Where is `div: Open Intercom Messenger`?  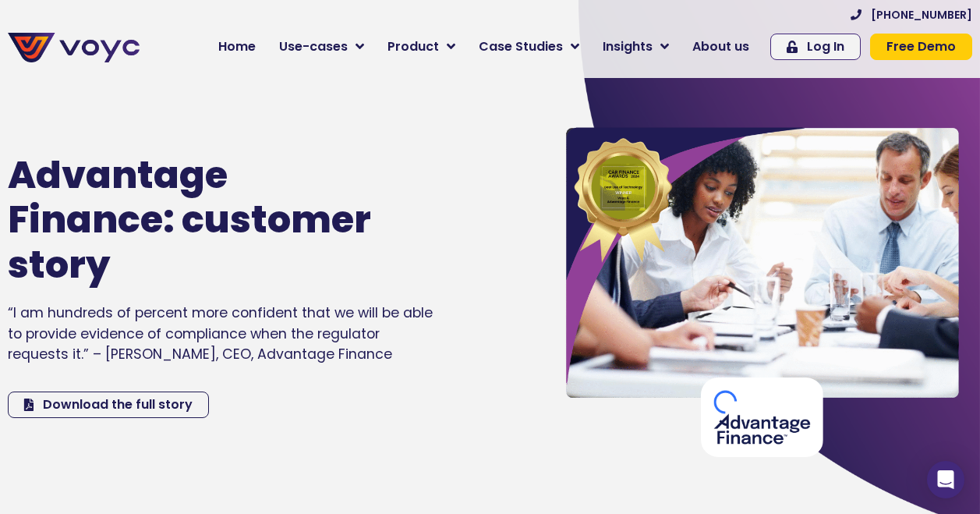 div: Open Intercom Messenger is located at coordinates (946, 480).